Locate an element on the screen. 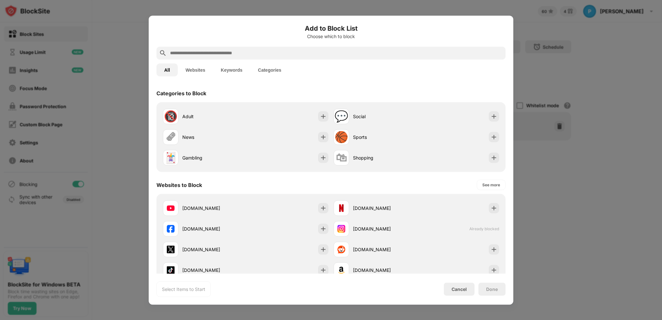 This screenshot has height=320, width=662. div: Select Items to Start is located at coordinates (184, 289).